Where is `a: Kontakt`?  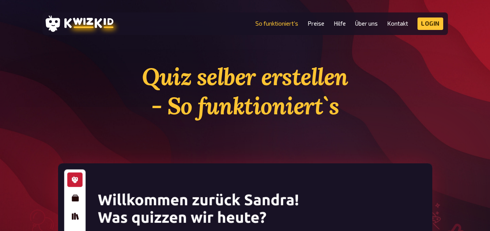 a: Kontakt is located at coordinates (397, 23).